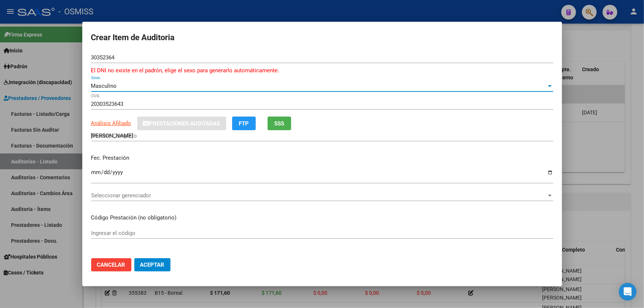 The image size is (644, 308). What do you see at coordinates (322, 38) in the screenshot?
I see `h2: Crear Item de Auditoria` at bounding box center [322, 38].